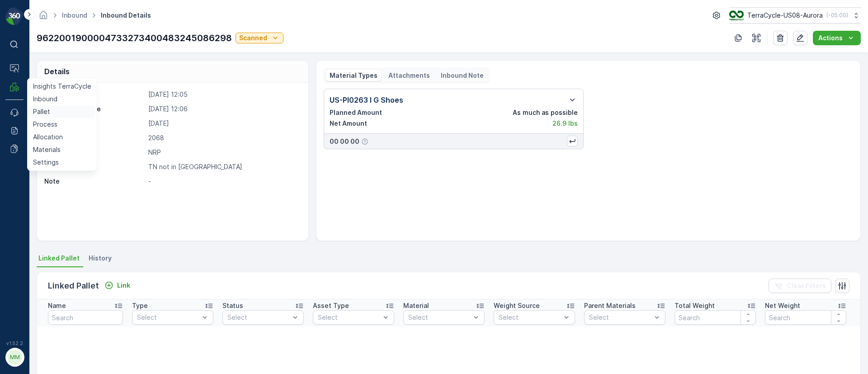  What do you see at coordinates (260, 38) in the screenshot?
I see `button: Scanned` at bounding box center [260, 38].